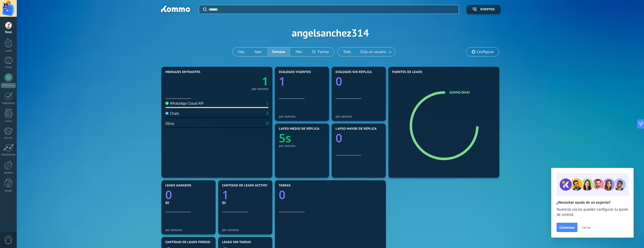  Describe the element at coordinates (8, 51) in the screenshot. I see `div: Leads` at that location.